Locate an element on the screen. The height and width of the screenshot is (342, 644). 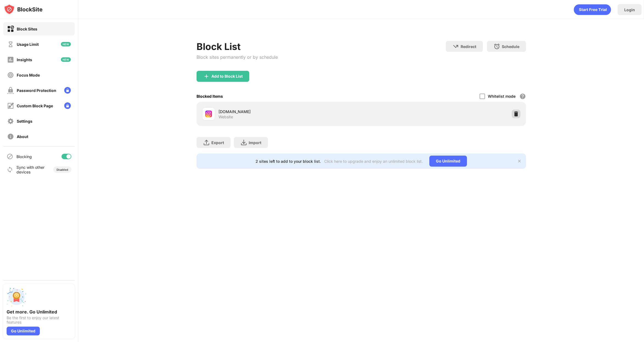
div: Sync with other devices is located at coordinates (31, 170).